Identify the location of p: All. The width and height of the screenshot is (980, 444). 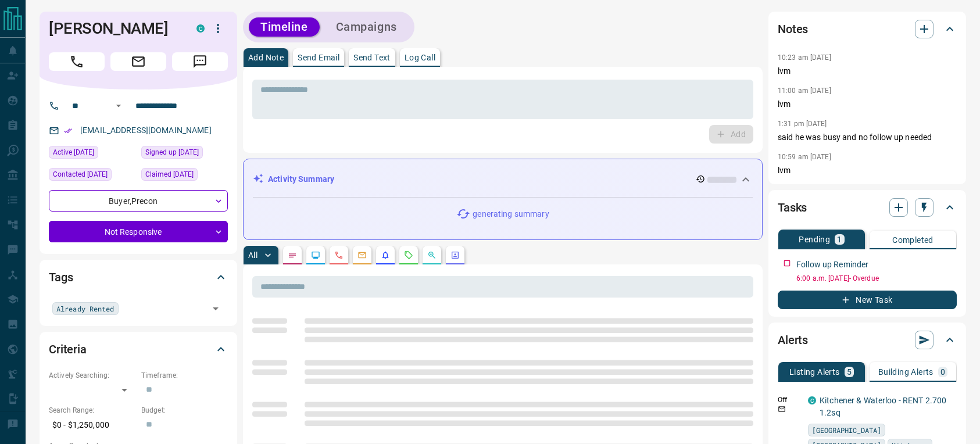
(253, 255).